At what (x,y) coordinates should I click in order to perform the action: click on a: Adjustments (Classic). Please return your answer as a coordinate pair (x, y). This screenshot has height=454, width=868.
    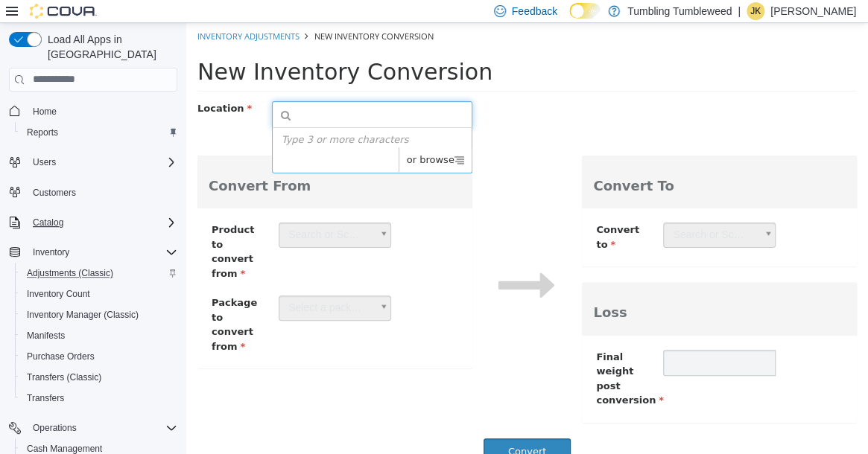
    Looking at the image, I should click on (70, 274).